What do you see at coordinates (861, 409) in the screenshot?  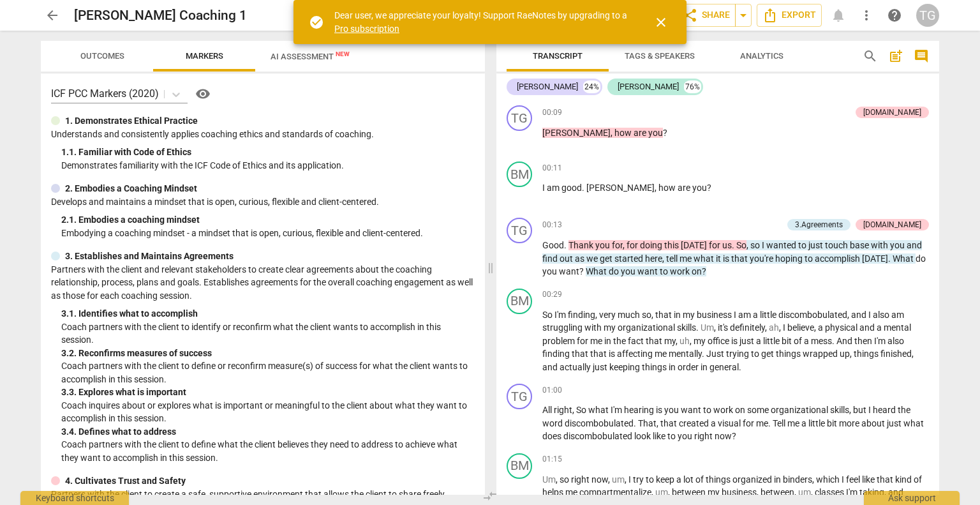 I see `span: but` at bounding box center [861, 409].